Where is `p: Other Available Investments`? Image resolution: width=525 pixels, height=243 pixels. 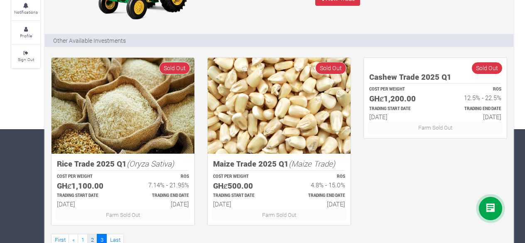
p: Other Available Investments is located at coordinates (89, 40).